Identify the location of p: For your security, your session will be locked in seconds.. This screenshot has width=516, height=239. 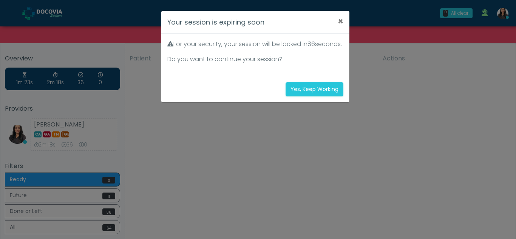
(255, 44).